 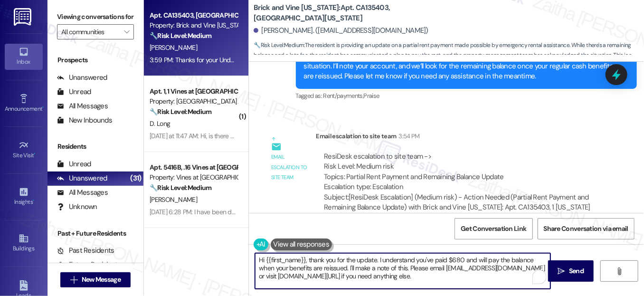 I want to click on span: : The resident is providing an update on a partial rent payment made possible by emergency rental..., so click(x=449, y=55).